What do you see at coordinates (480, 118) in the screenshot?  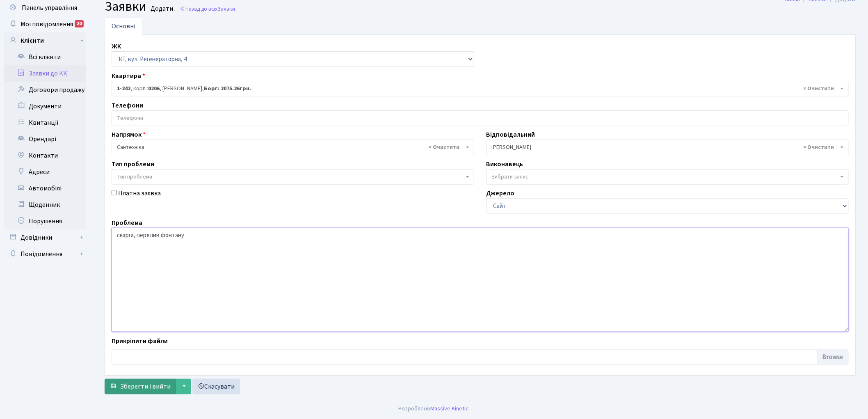 I see `input: Телефони` at bounding box center [480, 118].